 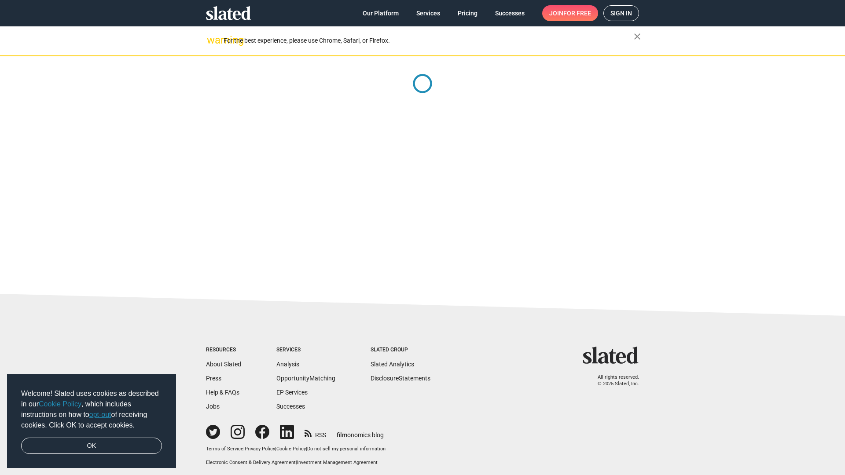 I want to click on a: Our Platform, so click(x=380, y=13).